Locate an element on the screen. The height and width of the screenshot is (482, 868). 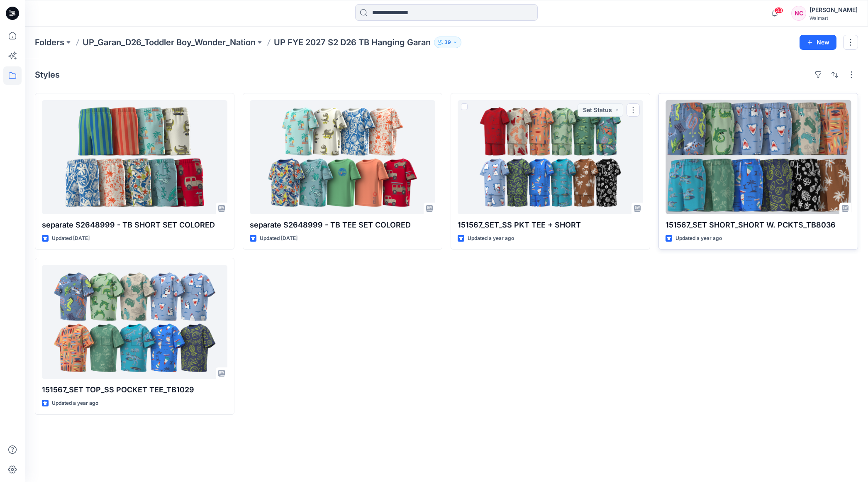
p: 39 is located at coordinates (448, 42).